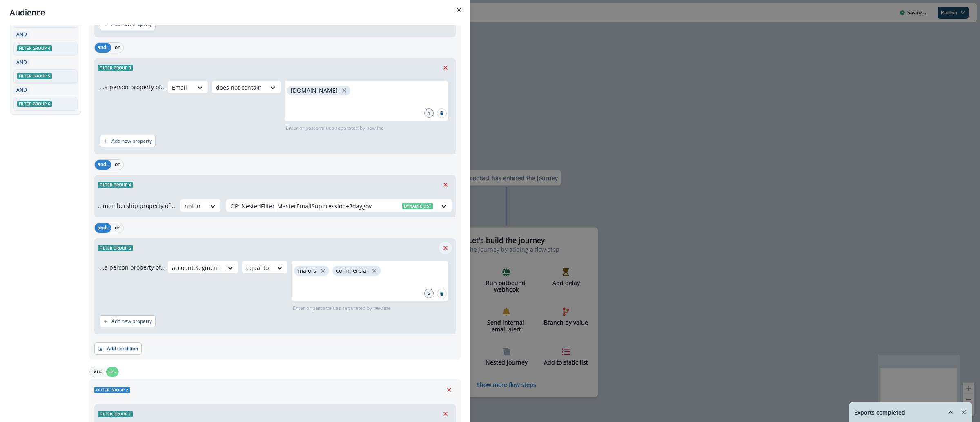 The image size is (980, 422). I want to click on span: Filter group 6, so click(35, 104).